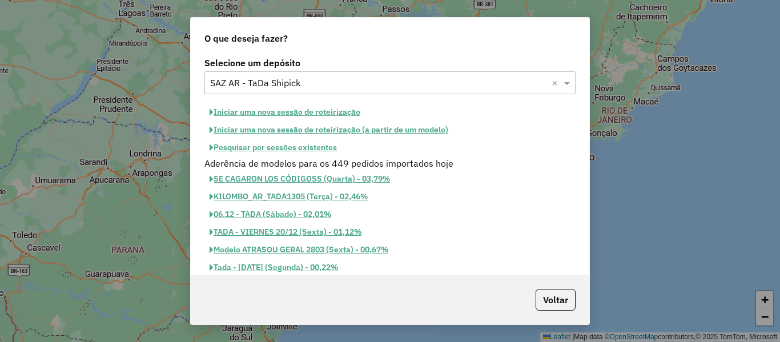 This screenshot has height=342, width=780. What do you see at coordinates (299, 250) in the screenshot?
I see `button: Modelo ATRASOU GERAL 2803 (Sexta) - 00,67%` at bounding box center [299, 250].